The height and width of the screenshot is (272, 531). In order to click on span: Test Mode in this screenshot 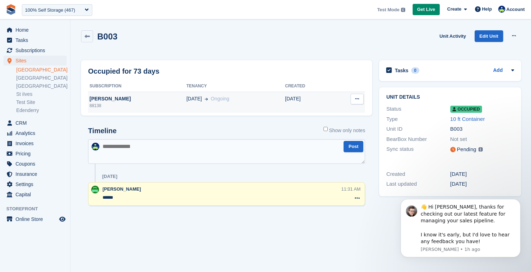, I will do `click(388, 10)`.